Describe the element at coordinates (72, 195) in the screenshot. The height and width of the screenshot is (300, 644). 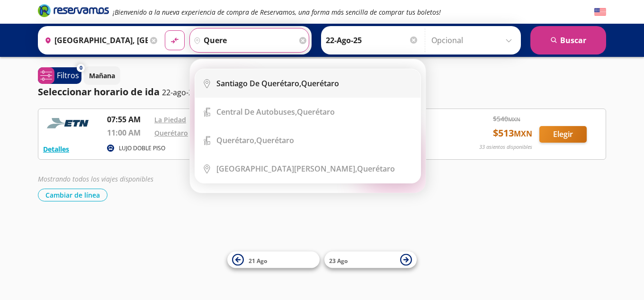
I see `button: Cambiar de línea` at that location.